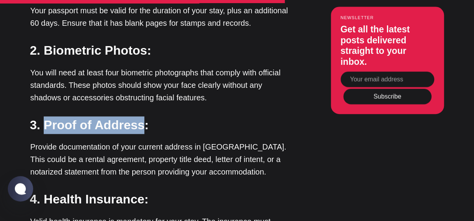 Image resolution: width=474 pixels, height=221 pixels. Describe the element at coordinates (91, 50) in the screenshot. I see `strong: 2. Biometric Photos:` at that location.